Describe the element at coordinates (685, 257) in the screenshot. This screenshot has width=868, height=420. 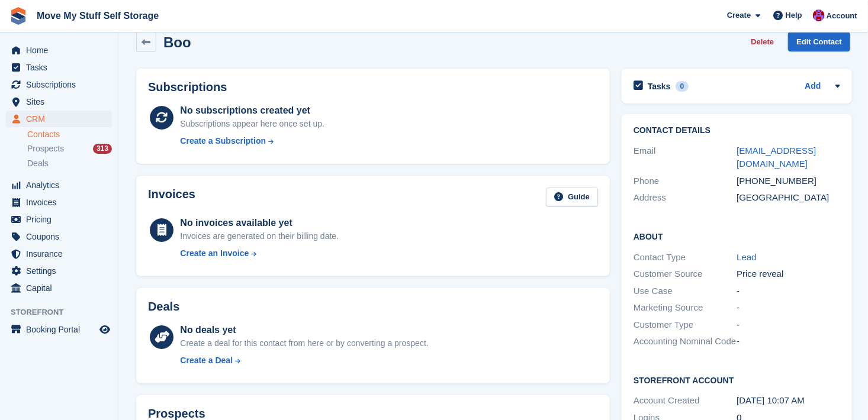
I see `div: Contact Type` at that location.